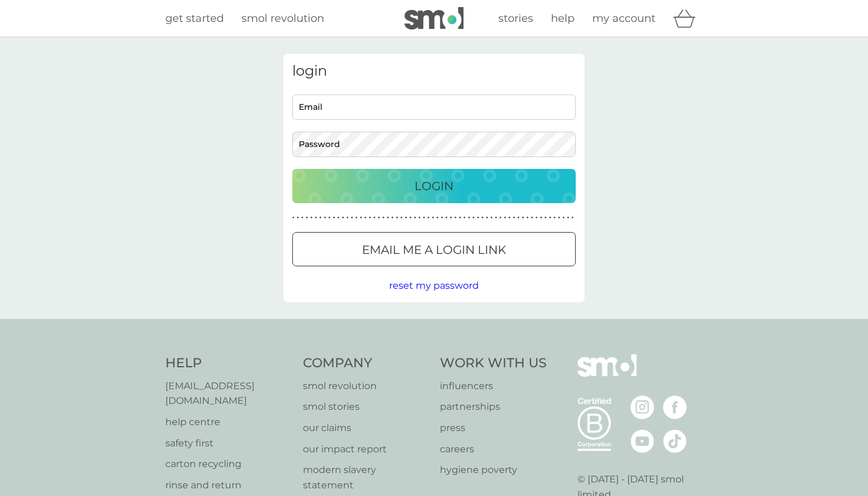 The height and width of the screenshot is (496, 868). Describe the element at coordinates (365, 407) in the screenshot. I see `a: smol stories` at that location.